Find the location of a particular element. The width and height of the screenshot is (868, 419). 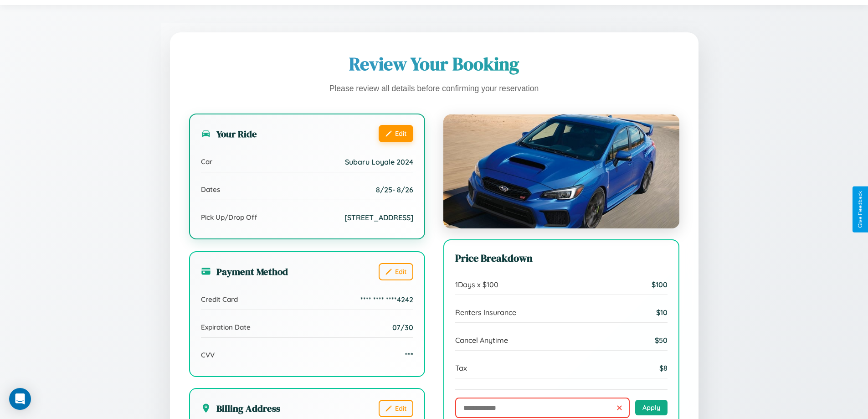

h3: Payment Method is located at coordinates (244, 271).